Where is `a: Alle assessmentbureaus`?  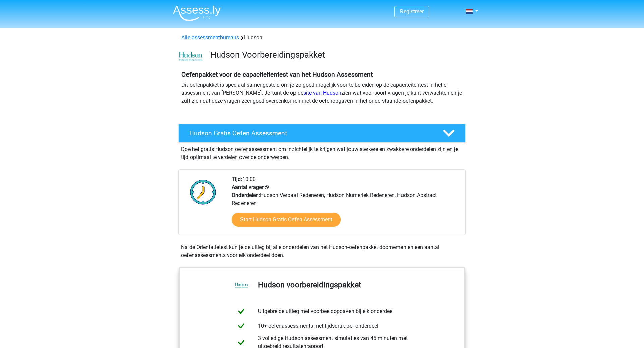 a: Alle assessmentbureaus is located at coordinates (210, 37).